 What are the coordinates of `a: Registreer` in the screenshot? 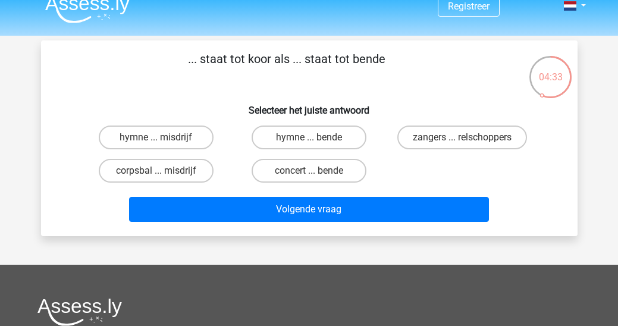 It's located at (469, 6).